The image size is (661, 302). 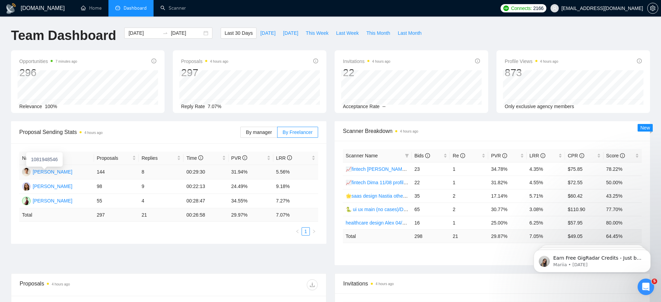 I want to click on span: to, so click(x=165, y=33).